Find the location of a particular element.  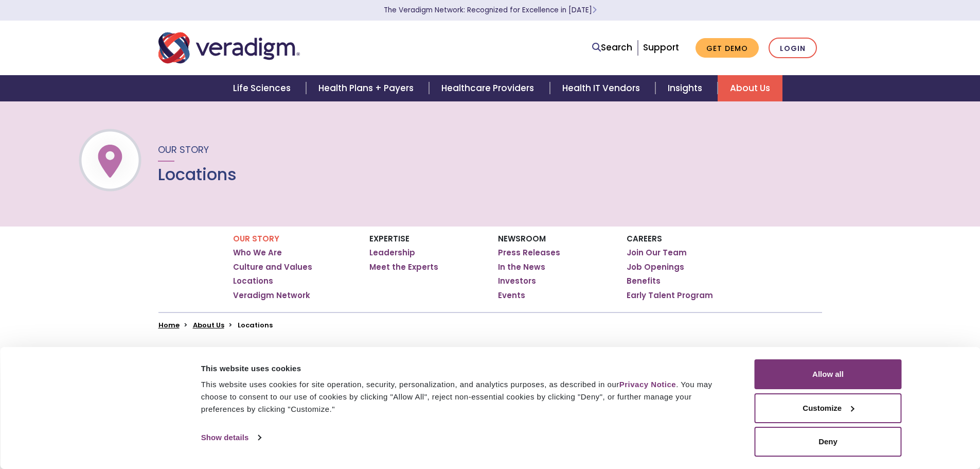

a: Show details is located at coordinates (231, 437).